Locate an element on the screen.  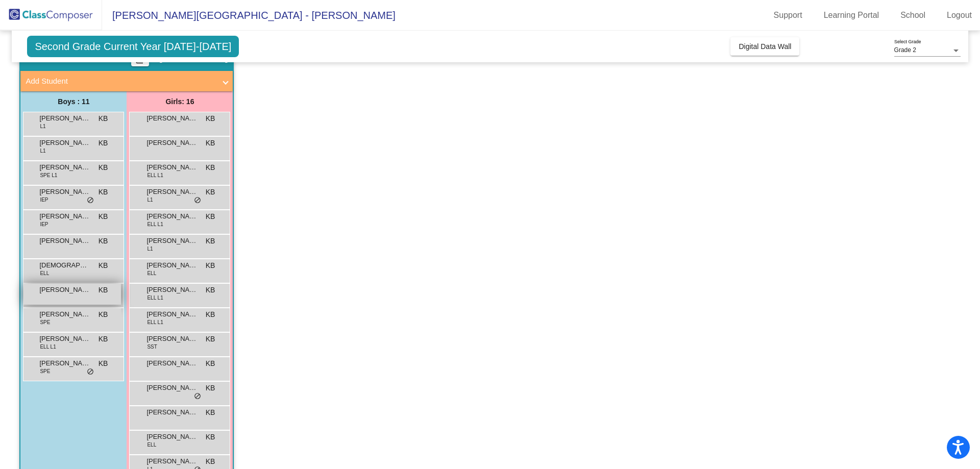
span: SPE L1 is located at coordinates (48, 175).